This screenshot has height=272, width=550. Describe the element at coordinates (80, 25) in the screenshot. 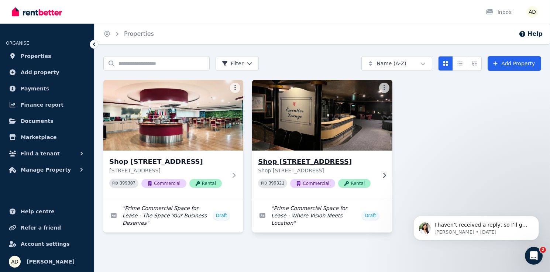

I see `p: I haven’t received a reply, so I’ll go ahead and close the chat, but just open it again if you ne...` at that location.